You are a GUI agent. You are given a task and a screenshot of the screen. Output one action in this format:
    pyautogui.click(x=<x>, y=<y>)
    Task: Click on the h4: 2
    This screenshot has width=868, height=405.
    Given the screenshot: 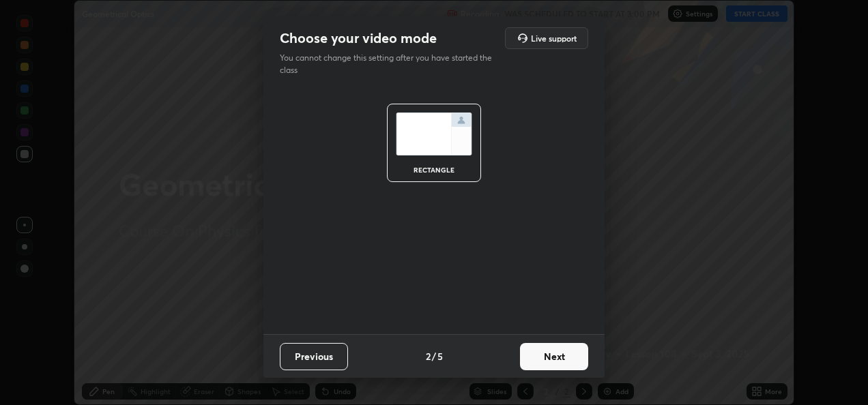 What is the action you would take?
    pyautogui.click(x=428, y=356)
    